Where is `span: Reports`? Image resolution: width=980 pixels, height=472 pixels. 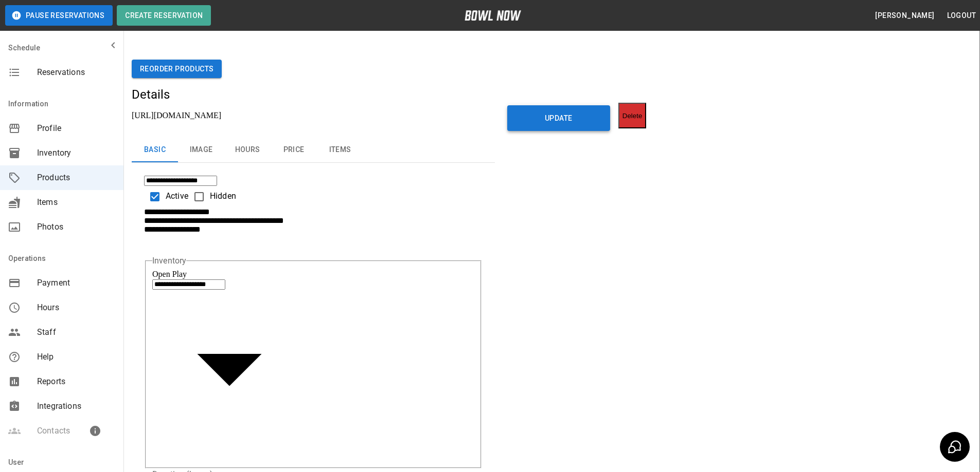 span: Reports is located at coordinates (77, 381).